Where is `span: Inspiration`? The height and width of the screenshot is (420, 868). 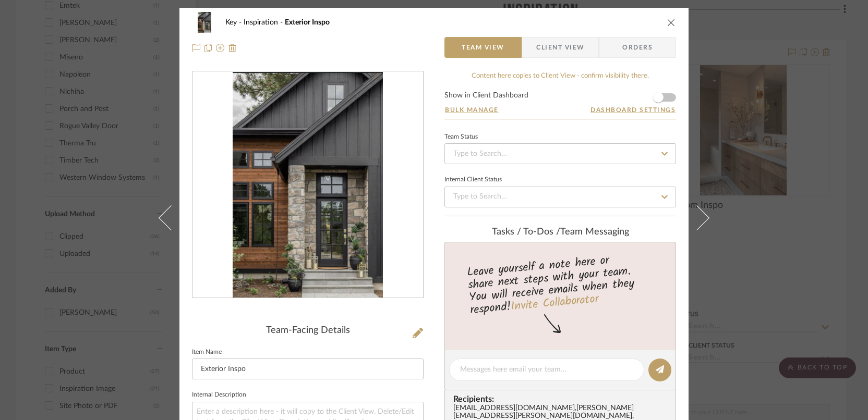 span: Inspiration is located at coordinates (264, 22).